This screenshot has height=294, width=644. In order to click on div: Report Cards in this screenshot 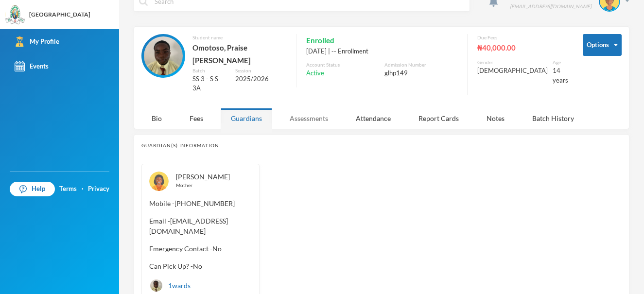, I will do `click(439, 118)`.